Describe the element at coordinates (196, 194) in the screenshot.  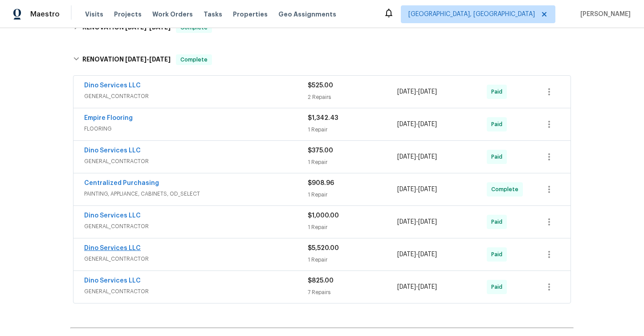
I see `span: PAINTING, APPLIANCE, CABINETS, OD_SELECT` at that location.